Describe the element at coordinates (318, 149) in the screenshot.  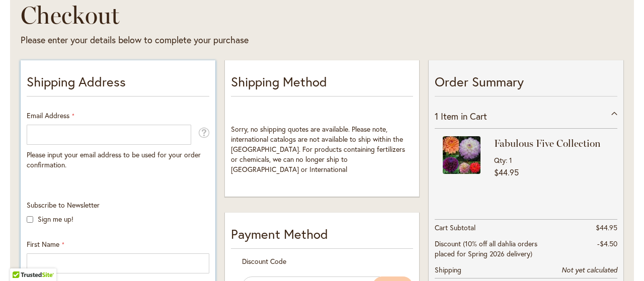
I see `span: Sorry, no shipping quotes are available. Please note, international catalogs are not available to...` at that location.